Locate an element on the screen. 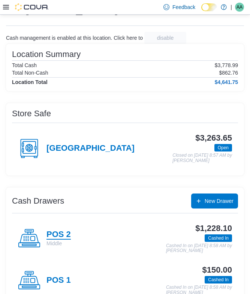 The width and height of the screenshot is (250, 294). p: Middle is located at coordinates (58, 243).